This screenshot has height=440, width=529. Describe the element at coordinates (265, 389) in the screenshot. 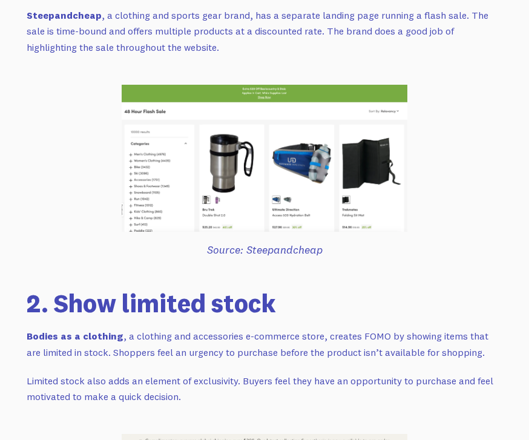

I see `p: Limited stock also adds an element of exclusivity. Buyers feel they have an opportunity to purcha...` at that location.